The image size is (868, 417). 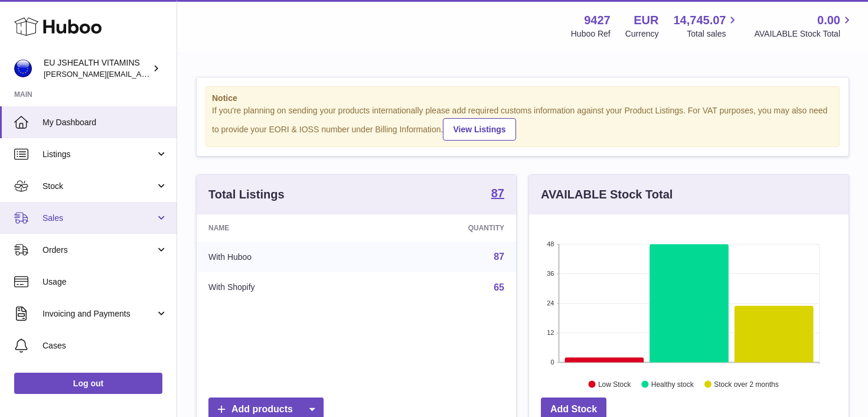 I want to click on a: 65, so click(x=500, y=287).